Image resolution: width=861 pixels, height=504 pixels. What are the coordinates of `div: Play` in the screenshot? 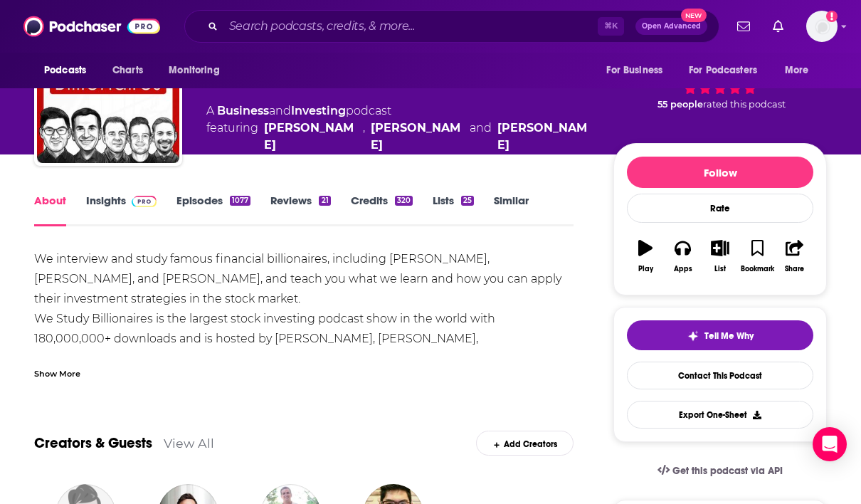 It's located at (645, 269).